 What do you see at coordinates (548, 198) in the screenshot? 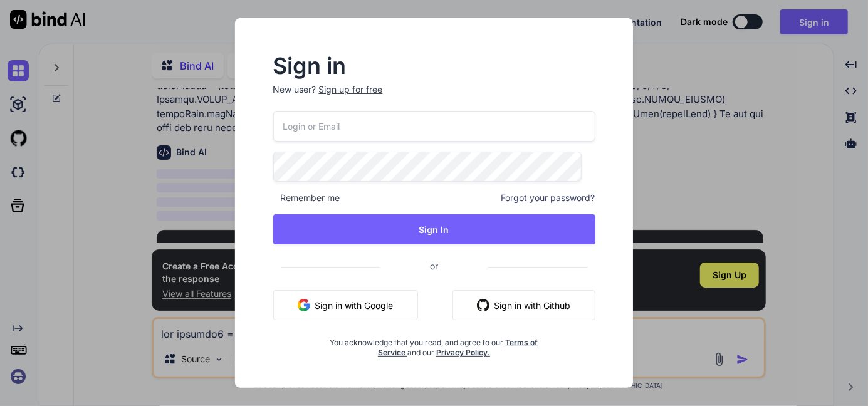
I see `span: Forgot your password?` at bounding box center [548, 198].